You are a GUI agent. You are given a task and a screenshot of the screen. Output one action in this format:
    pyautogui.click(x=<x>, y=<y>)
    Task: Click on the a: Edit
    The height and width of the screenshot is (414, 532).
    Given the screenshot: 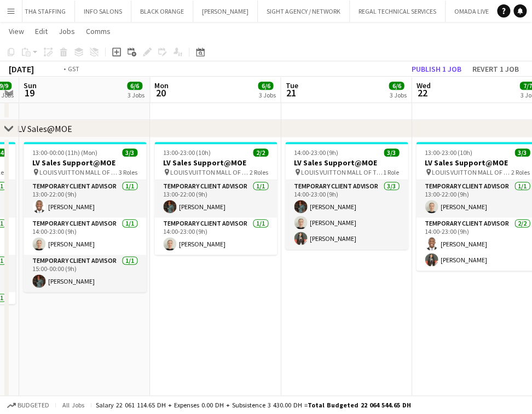 What is the action you would take?
    pyautogui.click(x=41, y=31)
    